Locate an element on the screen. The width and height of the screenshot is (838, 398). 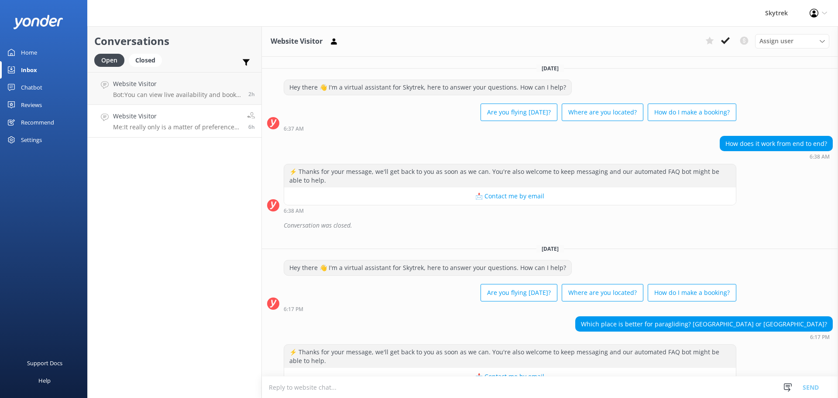
div: Closed is located at coordinates (145, 60).